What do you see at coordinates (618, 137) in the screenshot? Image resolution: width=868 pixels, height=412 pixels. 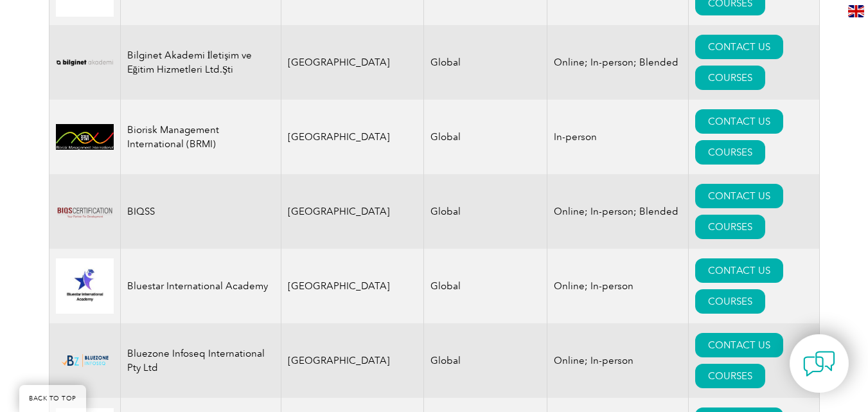 I see `td: In-person` at bounding box center [618, 137].